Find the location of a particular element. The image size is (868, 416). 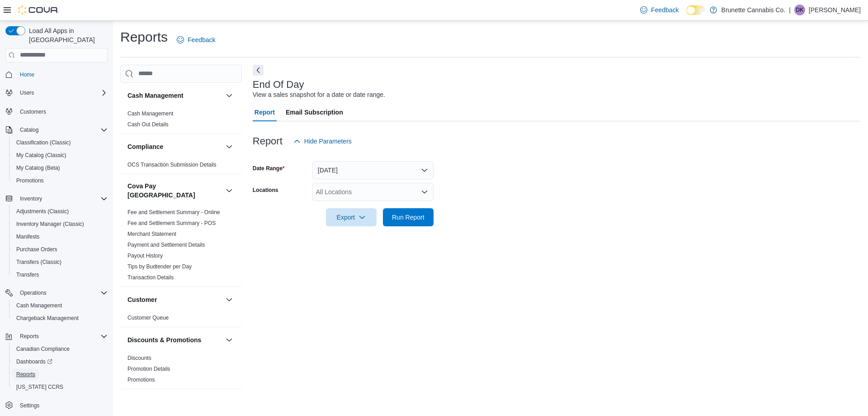

span: Discounts is located at coordinates (139, 358).